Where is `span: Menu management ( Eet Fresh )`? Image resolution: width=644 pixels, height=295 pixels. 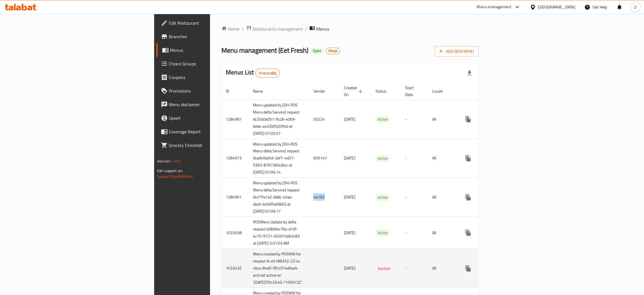
span: Menu management ( Eet Fresh ) is located at coordinates (265, 50).